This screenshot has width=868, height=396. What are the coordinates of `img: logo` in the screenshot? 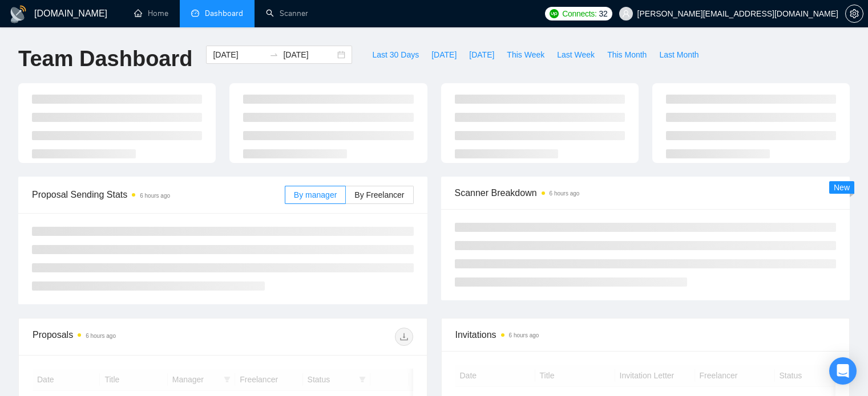 It's located at (19, 14).